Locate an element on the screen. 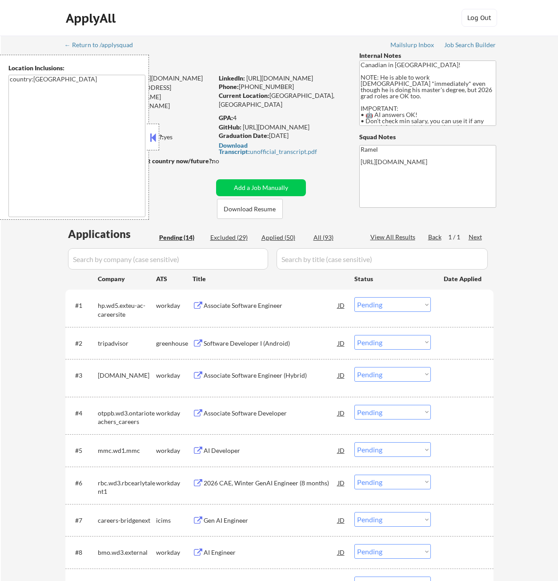 This screenshot has height=581, width=558. div: ApplyAll is located at coordinates (92, 18).